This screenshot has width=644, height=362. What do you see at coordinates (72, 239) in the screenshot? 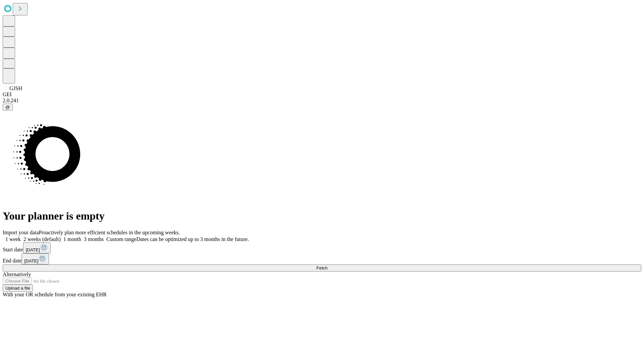
I see `span: 1 month` at bounding box center [72, 239].